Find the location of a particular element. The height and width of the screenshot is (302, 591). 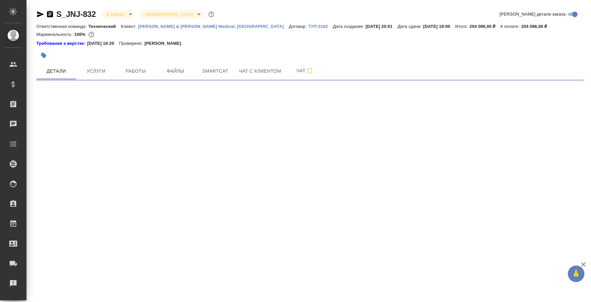

span: Чат is located at coordinates (305, 71).